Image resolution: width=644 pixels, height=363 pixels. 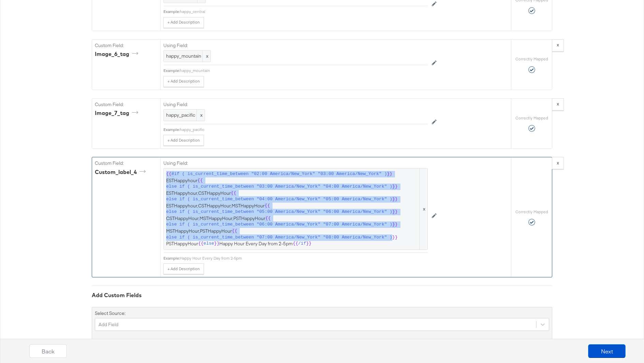 I want to click on div: happy_mountain, so click(x=304, y=71).